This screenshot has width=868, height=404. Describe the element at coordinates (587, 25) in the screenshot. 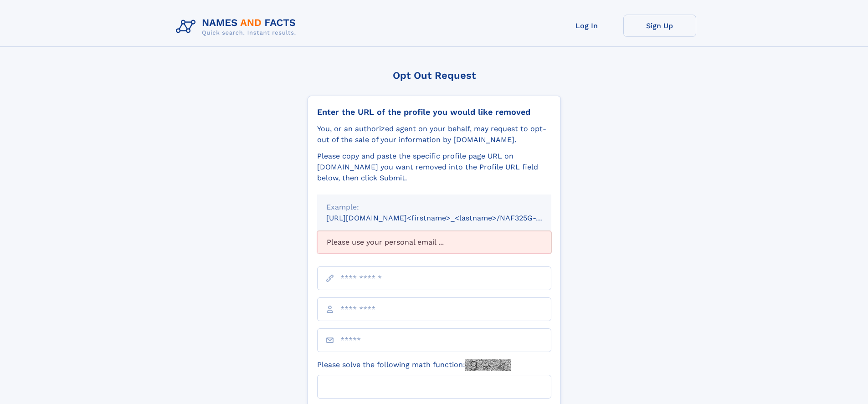

I see `a: Log In` at that location.